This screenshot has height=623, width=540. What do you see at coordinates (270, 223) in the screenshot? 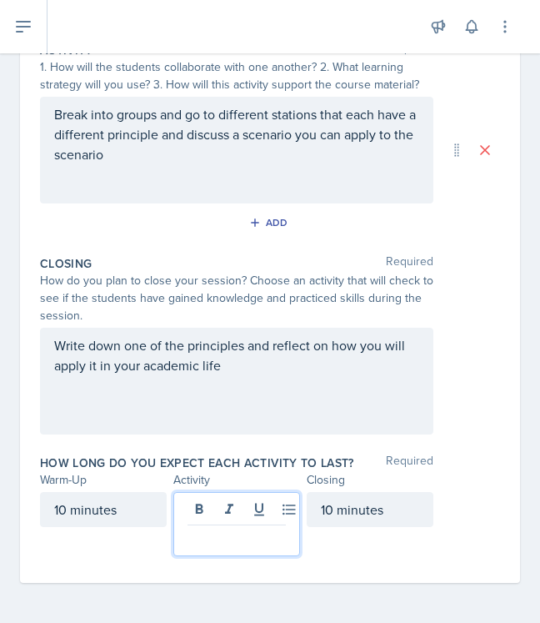
I see `button: Add` at bounding box center [270, 223].